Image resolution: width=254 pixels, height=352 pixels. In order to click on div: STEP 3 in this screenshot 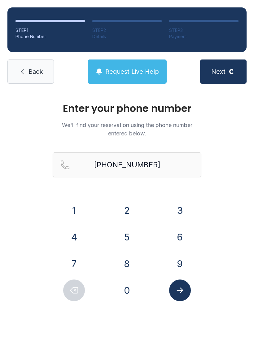, I will do `click(204, 30)`.